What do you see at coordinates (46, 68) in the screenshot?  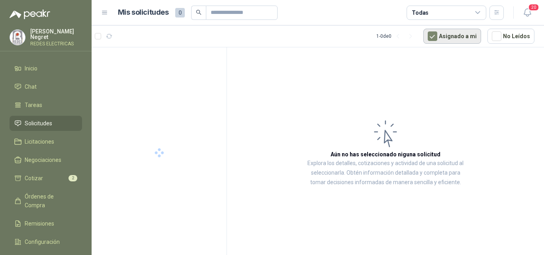 I see `a: Inicio` at bounding box center [46, 68].